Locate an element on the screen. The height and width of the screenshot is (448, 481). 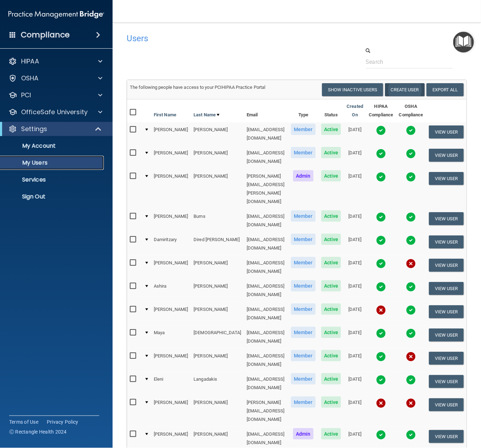
td: Burns is located at coordinates (217, 221).